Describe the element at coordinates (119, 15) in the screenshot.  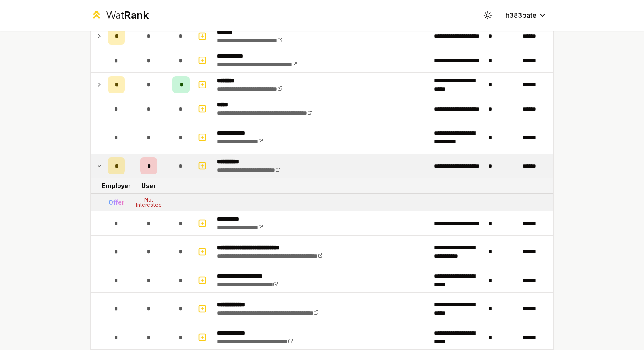
I see `a: WatRank` at that location.